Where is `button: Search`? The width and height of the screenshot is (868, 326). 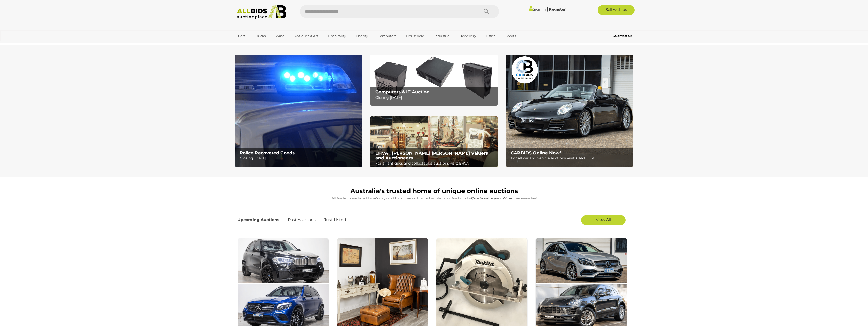
button: Search is located at coordinates (487, 11).